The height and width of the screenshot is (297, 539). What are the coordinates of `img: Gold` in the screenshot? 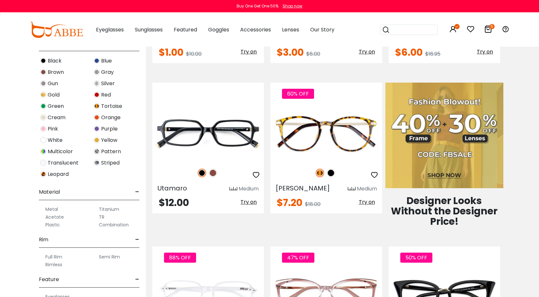 It's located at (43, 95).